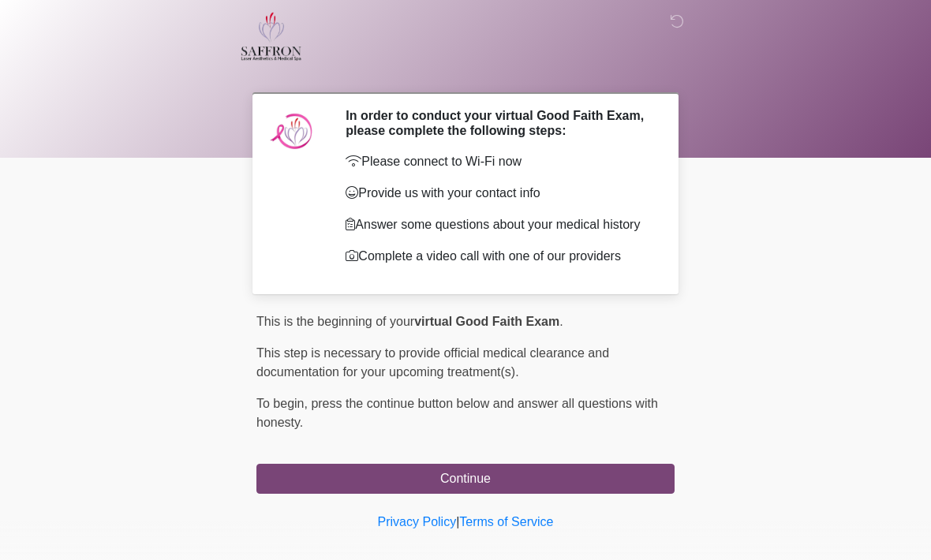  What do you see at coordinates (506, 521) in the screenshot?
I see `a: Terms of Service` at bounding box center [506, 521].